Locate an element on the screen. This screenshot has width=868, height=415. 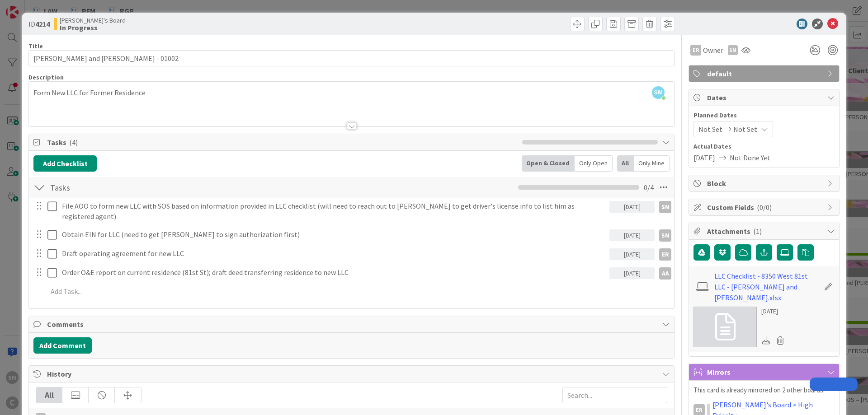
b: In Progress is located at coordinates (92, 27).